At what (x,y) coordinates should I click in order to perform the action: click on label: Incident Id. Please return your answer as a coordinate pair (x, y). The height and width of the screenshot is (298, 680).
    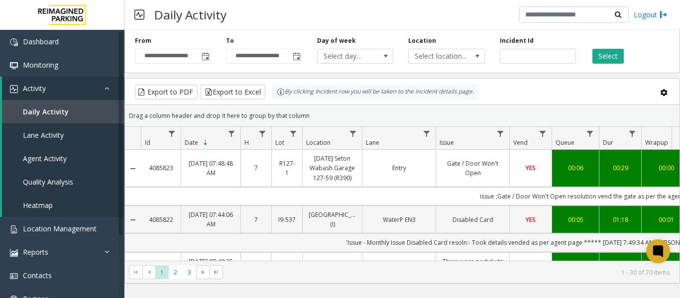
    Looking at the image, I should click on (517, 41).